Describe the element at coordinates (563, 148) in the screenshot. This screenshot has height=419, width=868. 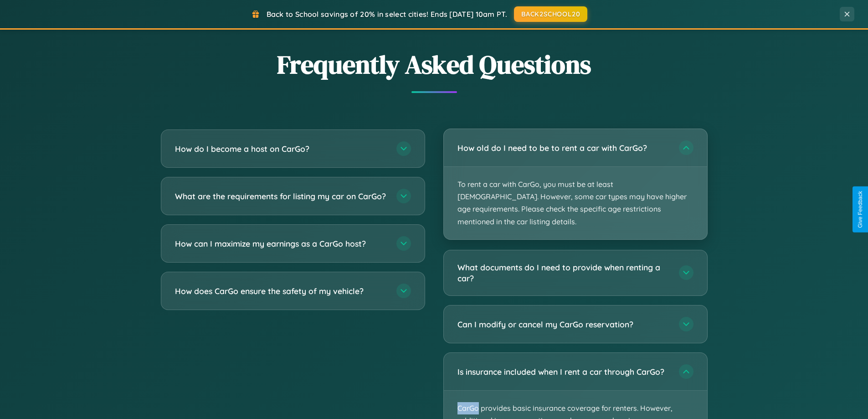
I see `h3: How old do I need to be to rent a car with CarGo?` at that location.